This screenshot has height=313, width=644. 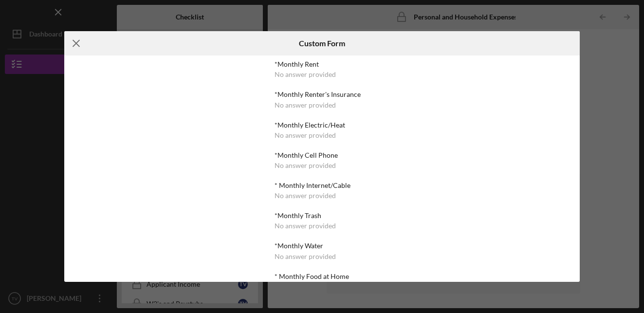 I want to click on div: * Monthly Food at Home, so click(x=322, y=277).